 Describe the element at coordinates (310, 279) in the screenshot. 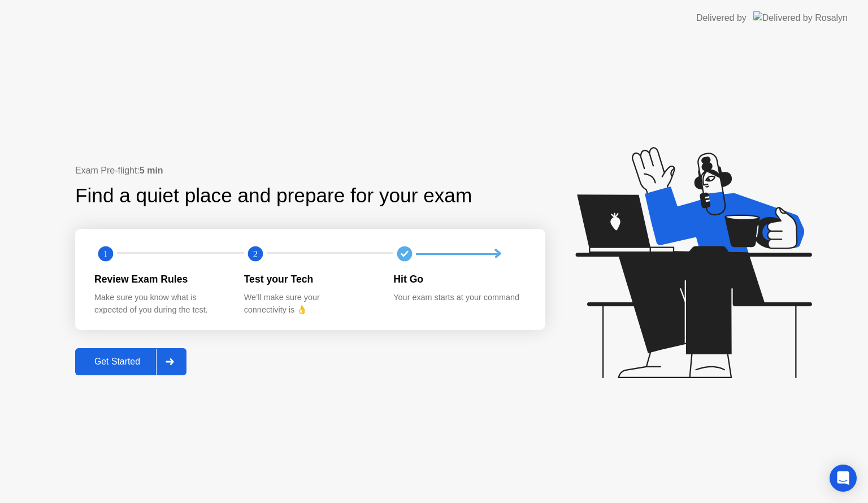

I see `div: Test your Tech` at that location.